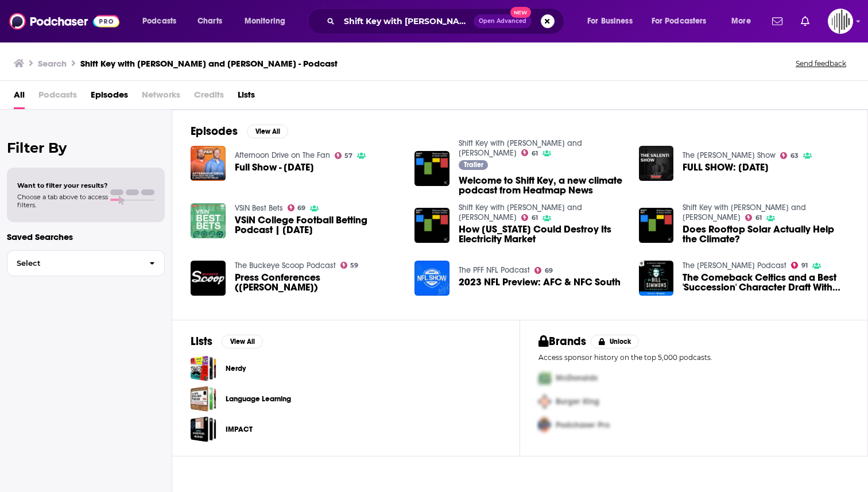 This screenshot has height=492, width=868. What do you see at coordinates (534, 153) in the screenshot?
I see `span: 61` at bounding box center [534, 153].